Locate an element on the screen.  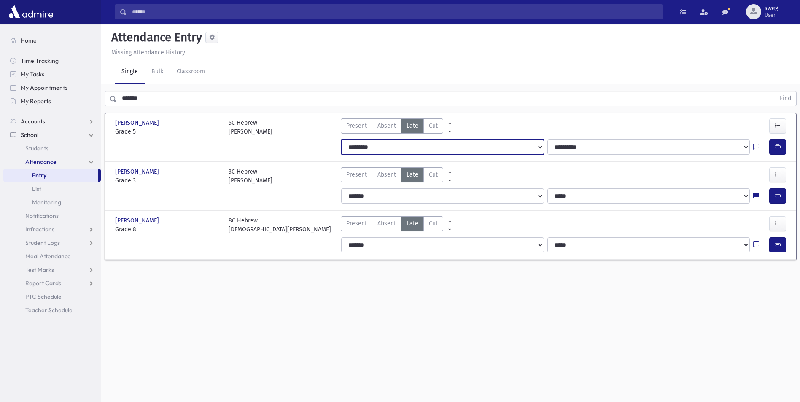
span: Test Marks is located at coordinates (40, 270).